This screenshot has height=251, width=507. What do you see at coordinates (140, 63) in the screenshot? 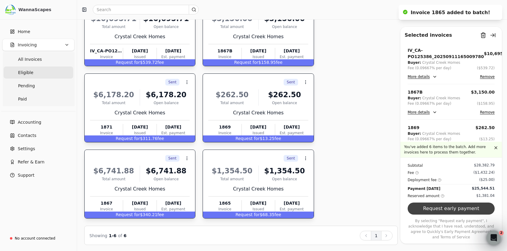
I see `div: $539.72` at bounding box center [140, 63].